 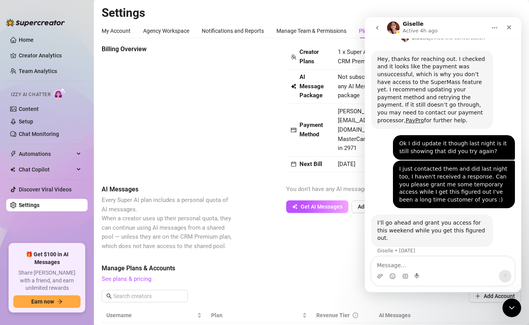 What do you see at coordinates (48, 7) in the screenshot?
I see `h1: Giselle` at bounding box center [48, 7].